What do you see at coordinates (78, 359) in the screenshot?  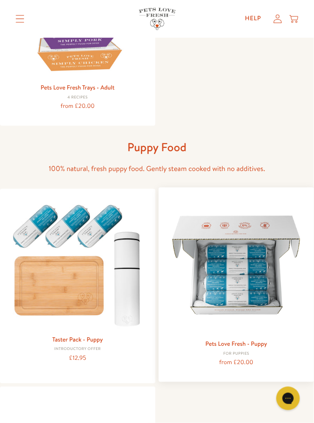 I see `div: £12.95` at bounding box center [78, 359].